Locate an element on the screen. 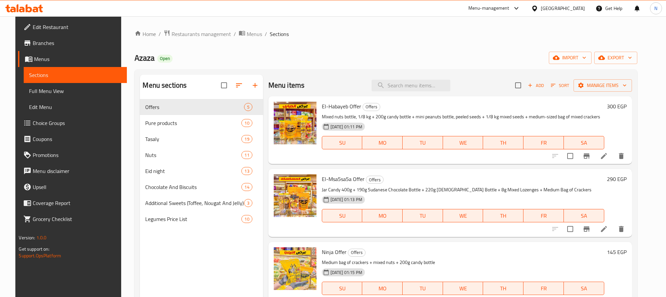 The image size is (666, 297). span: WE is located at coordinates (463, 143).